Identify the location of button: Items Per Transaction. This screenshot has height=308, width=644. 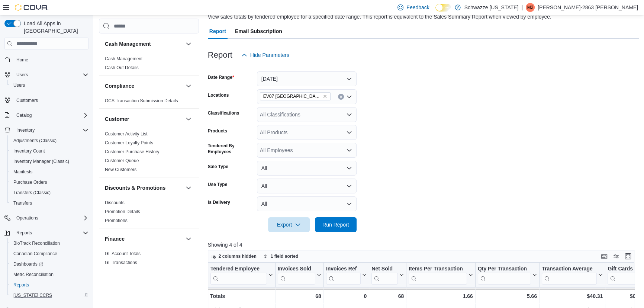
(441, 274).